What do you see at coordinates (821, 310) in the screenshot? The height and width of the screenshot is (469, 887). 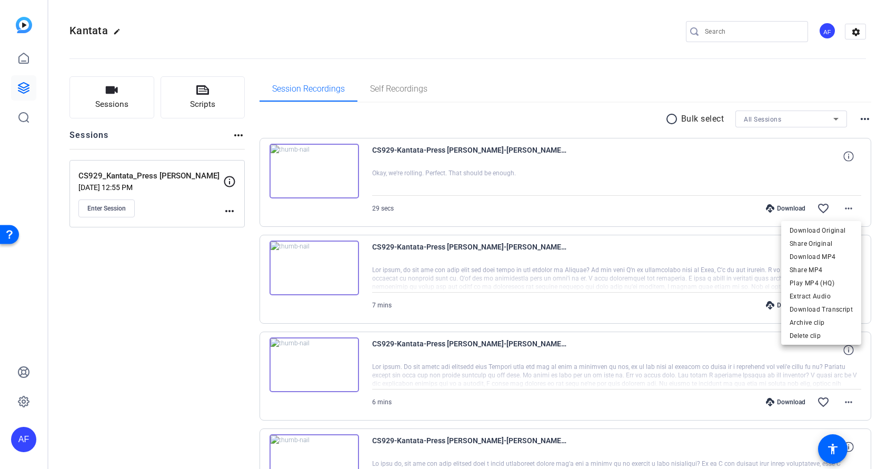 I see `span: Download Transcript` at bounding box center [821, 310].